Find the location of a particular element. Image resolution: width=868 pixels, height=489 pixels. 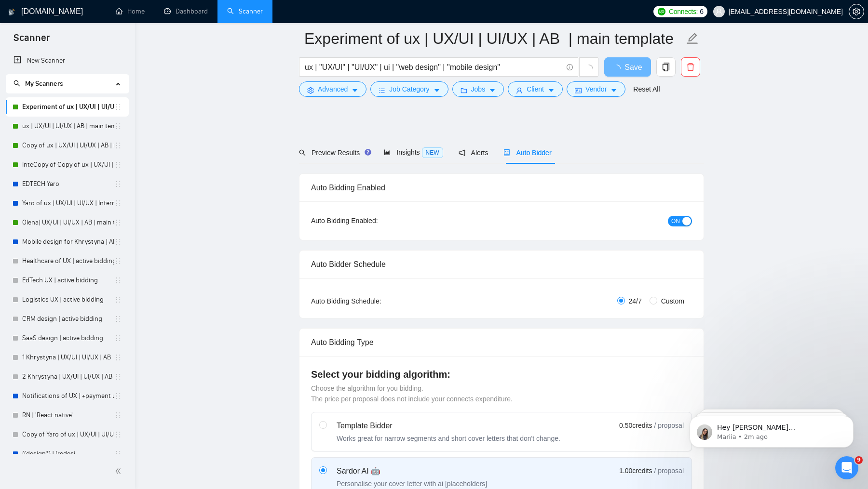

a: 1 Khrystyna | UX/UI | UI/UX | AB is located at coordinates (68, 358).